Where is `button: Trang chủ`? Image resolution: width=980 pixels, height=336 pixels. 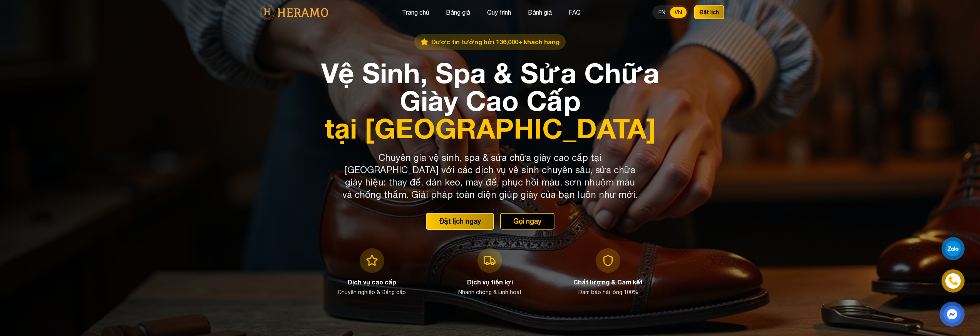
button: Trang chủ is located at coordinates (415, 12).